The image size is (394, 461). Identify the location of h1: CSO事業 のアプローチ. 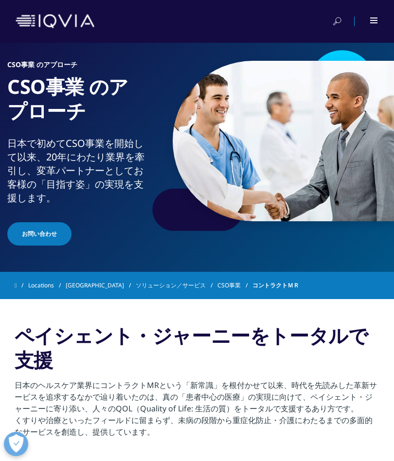
(76, 105).